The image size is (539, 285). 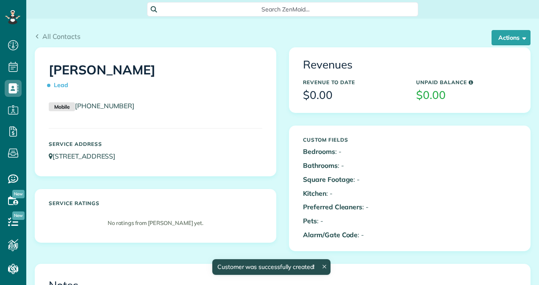 I want to click on h5: Unpaid Balance, so click(x=466, y=82).